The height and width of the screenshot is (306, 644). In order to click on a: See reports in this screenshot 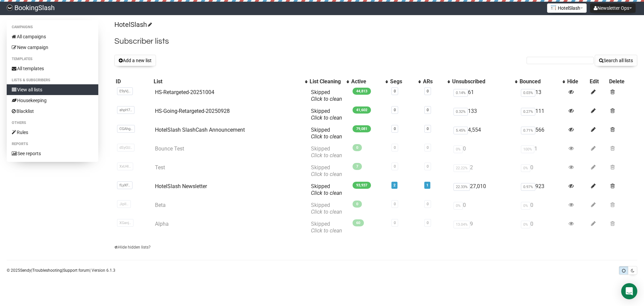, I will do `click(52, 153)`.